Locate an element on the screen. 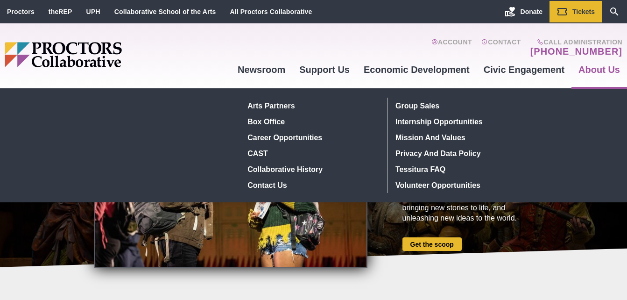  a: Group Sales is located at coordinates (460, 105).